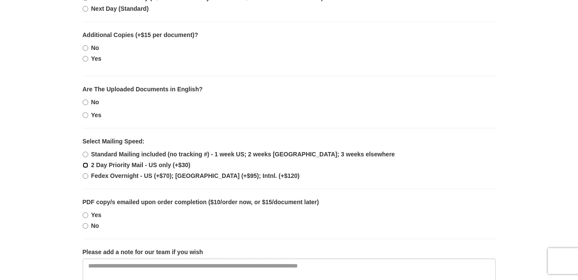 This screenshot has height=280, width=578. Describe the element at coordinates (85, 165) in the screenshot. I see `input: 2 Day Priority Mail - US only (+$30)` at that location.